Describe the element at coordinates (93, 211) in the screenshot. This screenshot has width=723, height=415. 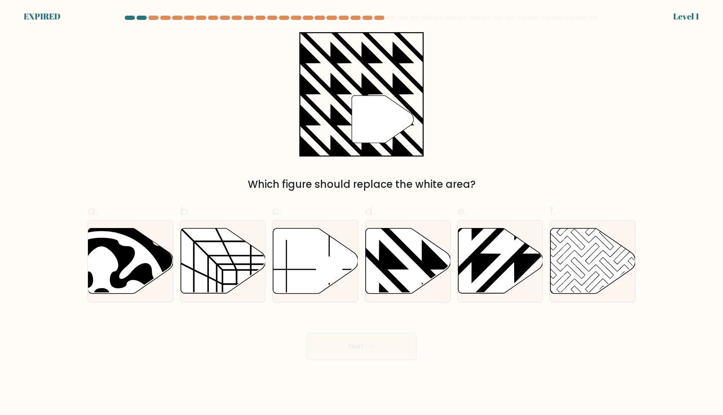
I see `span: a.` at that location.